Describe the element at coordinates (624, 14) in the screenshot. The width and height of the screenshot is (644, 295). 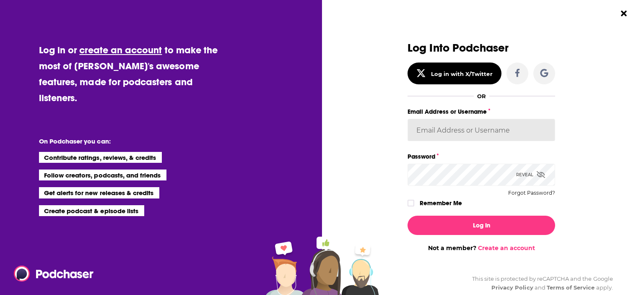
I see `button: Close Button` at that location.